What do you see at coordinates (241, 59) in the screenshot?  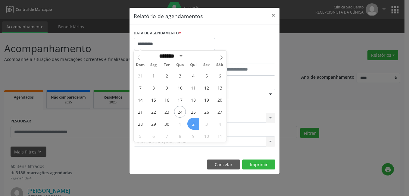 I see `label: ATÉ` at bounding box center [241, 59].